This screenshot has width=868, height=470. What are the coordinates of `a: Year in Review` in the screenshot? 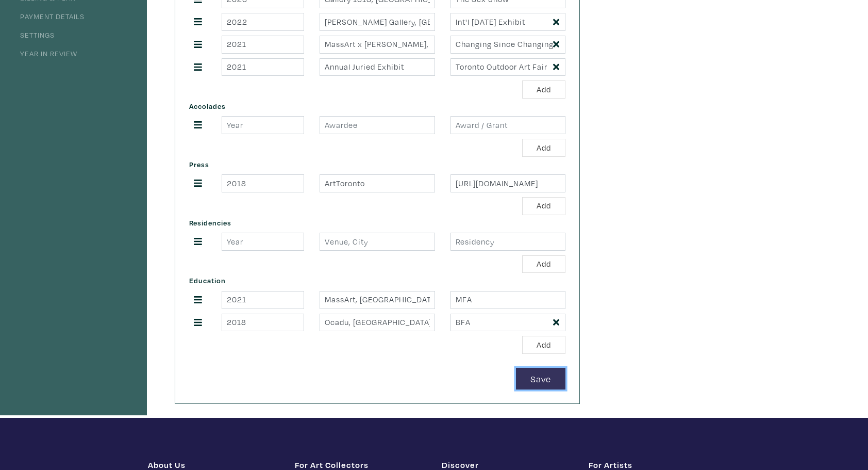 It's located at (45, 53).